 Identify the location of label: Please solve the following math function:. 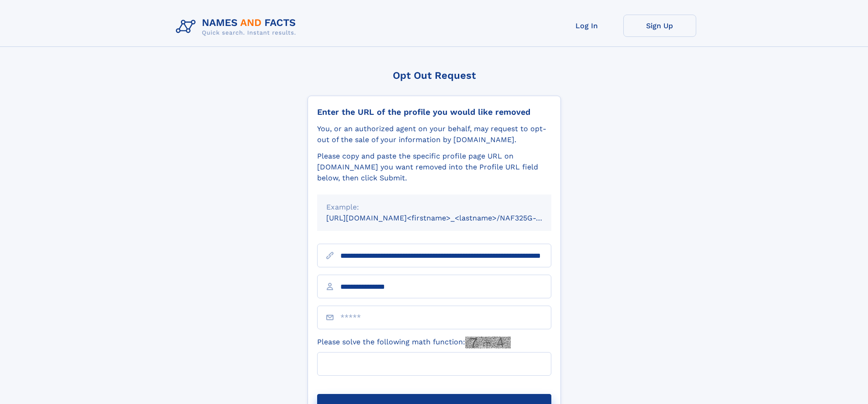
(414, 343).